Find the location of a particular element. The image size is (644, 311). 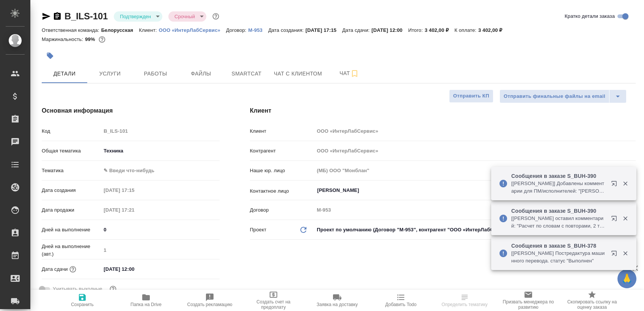

button: Отправить финальные файлы на email is located at coordinates (554, 96).